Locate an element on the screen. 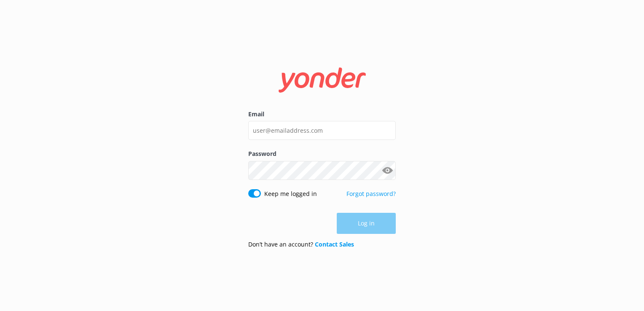 The width and height of the screenshot is (644, 311). button: Show password is located at coordinates (387, 170).